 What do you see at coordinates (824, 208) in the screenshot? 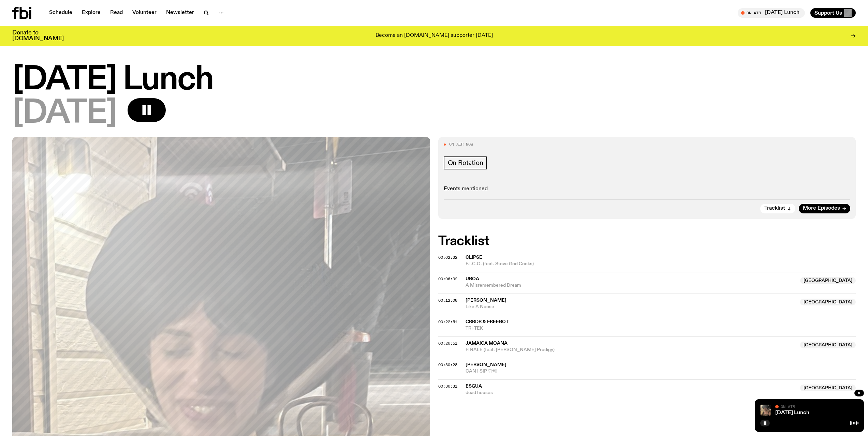
I see `a: More Episodes` at bounding box center [824, 208].